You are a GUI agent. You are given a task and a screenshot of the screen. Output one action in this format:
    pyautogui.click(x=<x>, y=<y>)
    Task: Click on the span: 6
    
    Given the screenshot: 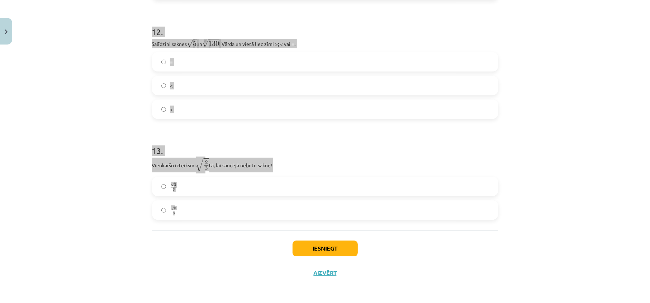 What is the action you would take?
    pyautogui.click(x=175, y=208)
    